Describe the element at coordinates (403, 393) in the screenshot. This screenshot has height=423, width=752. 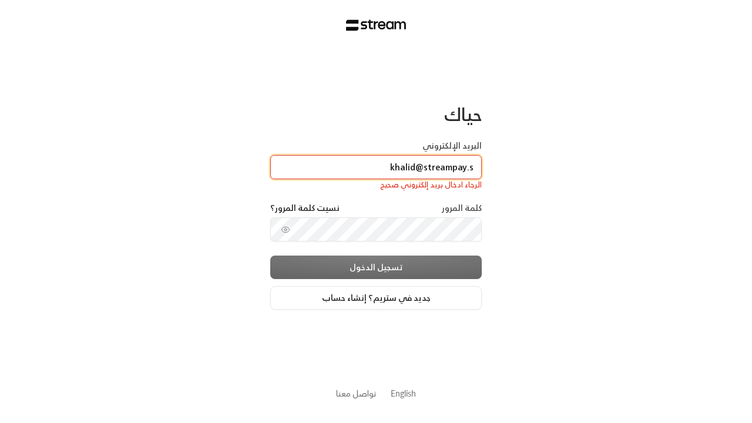
I see `a: English` at that location.